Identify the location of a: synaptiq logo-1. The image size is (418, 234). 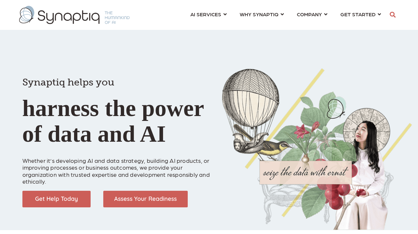
(74, 15).